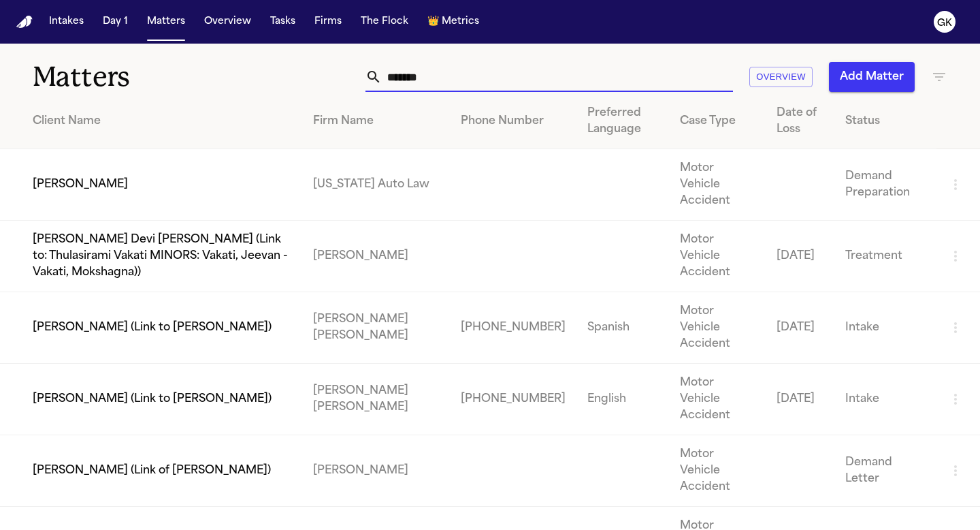 The image size is (980, 530). What do you see at coordinates (159, 77) in the screenshot?
I see `h1: Matters` at bounding box center [159, 77].